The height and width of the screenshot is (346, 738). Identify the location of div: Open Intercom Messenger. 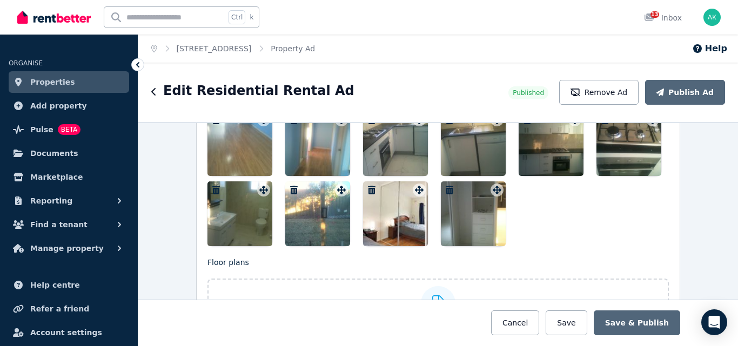
(714, 322).